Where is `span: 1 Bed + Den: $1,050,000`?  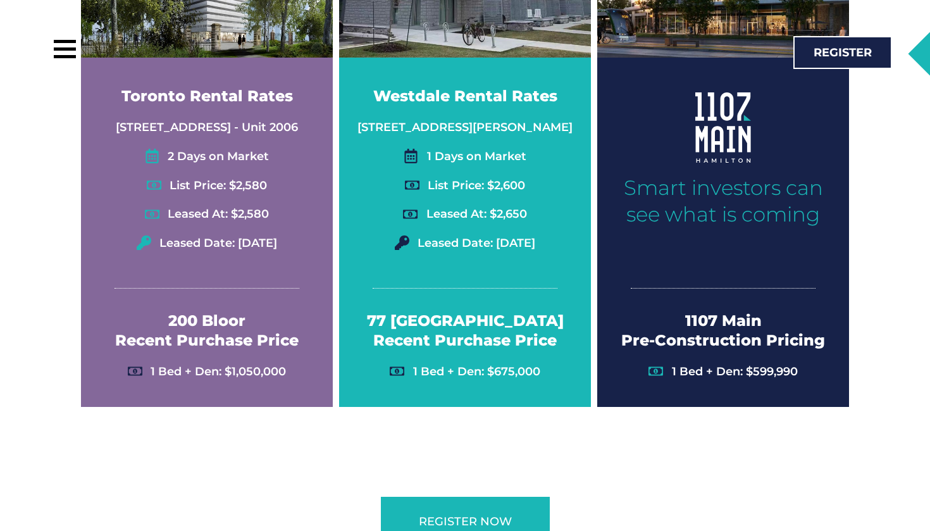
span: 1 Bed + Den: $1,050,000 is located at coordinates (216, 372).